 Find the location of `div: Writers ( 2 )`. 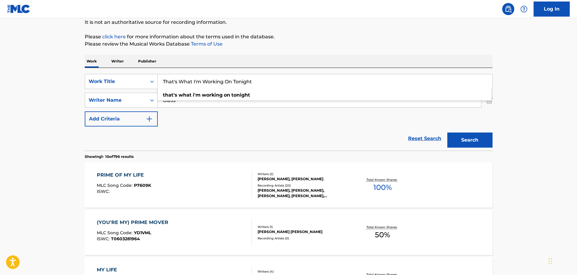

div: Writers ( 2 ) is located at coordinates (303, 174).